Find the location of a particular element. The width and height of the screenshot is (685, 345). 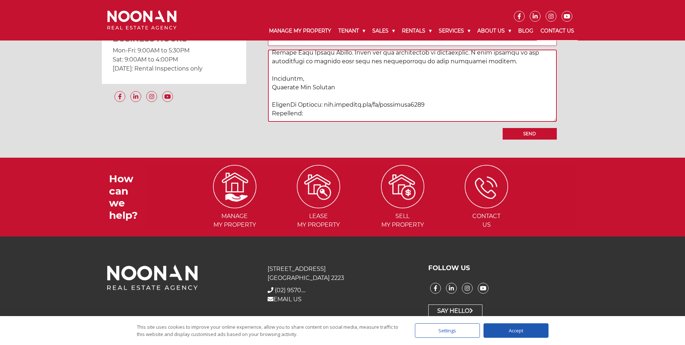

h3: How can we help? is located at coordinates (127, 197).